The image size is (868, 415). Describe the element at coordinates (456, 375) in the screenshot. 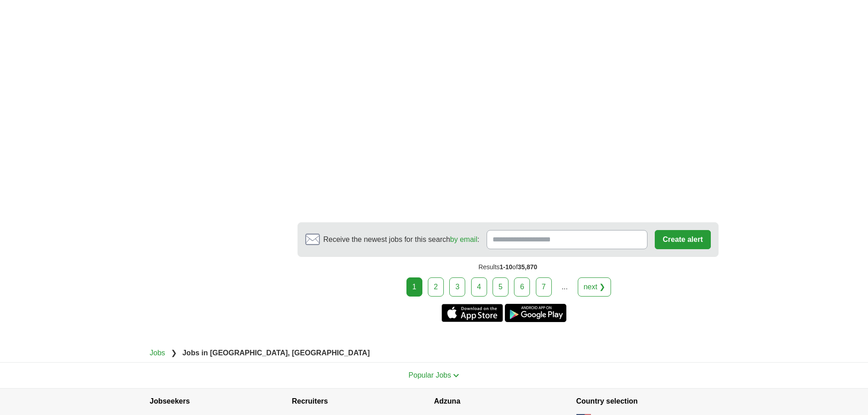

I see `img: toggle icon` at that location.